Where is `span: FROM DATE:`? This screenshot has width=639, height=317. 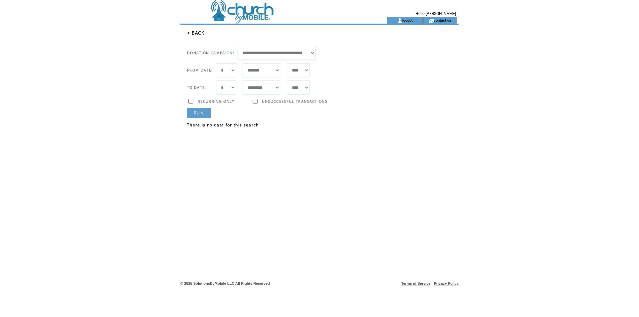
span: FROM DATE: is located at coordinates (200, 70).